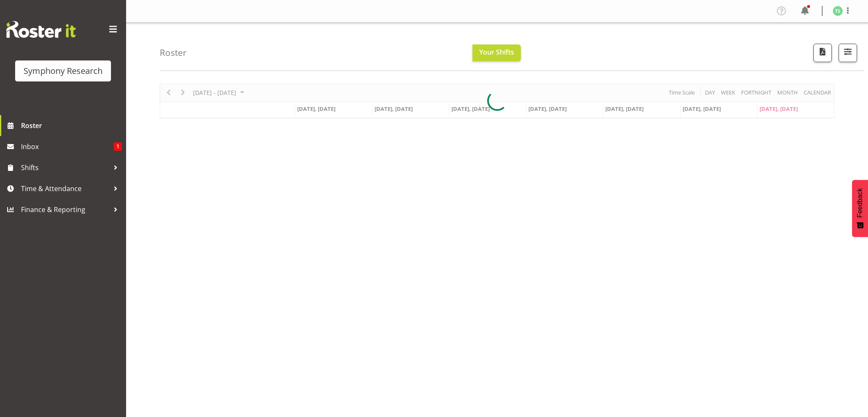 Image resolution: width=868 pixels, height=417 pixels. What do you see at coordinates (173, 52) in the screenshot?
I see `h4: Roster` at bounding box center [173, 52].